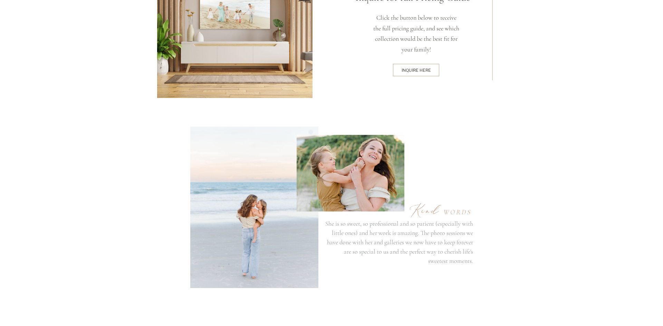  I want to click on p: Click the button below to receive the full pricing guide, and see which collection would be the b..., so click(416, 36).